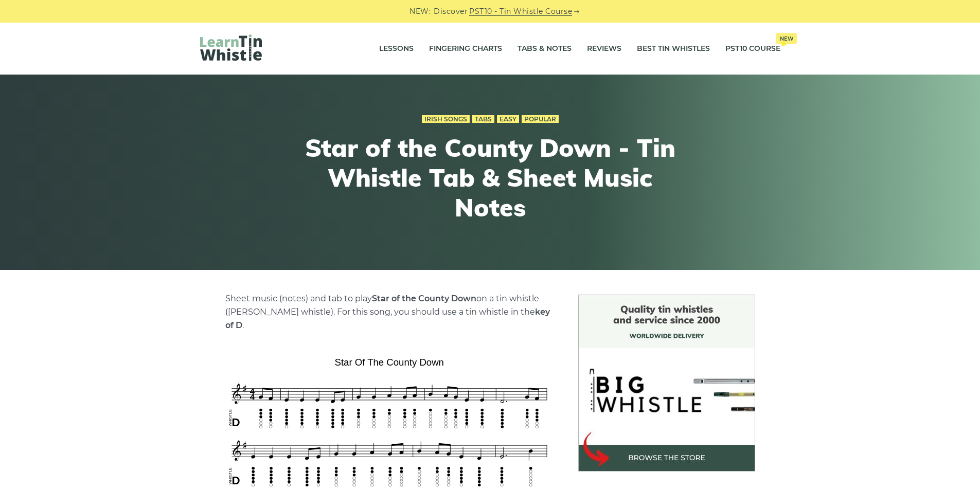 This screenshot has height=490, width=980. I want to click on img: LearnTinWhistle.com, so click(231, 48).